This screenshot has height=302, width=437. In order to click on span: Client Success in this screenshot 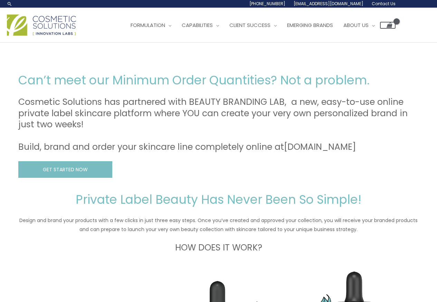, I will do `click(250, 25)`.